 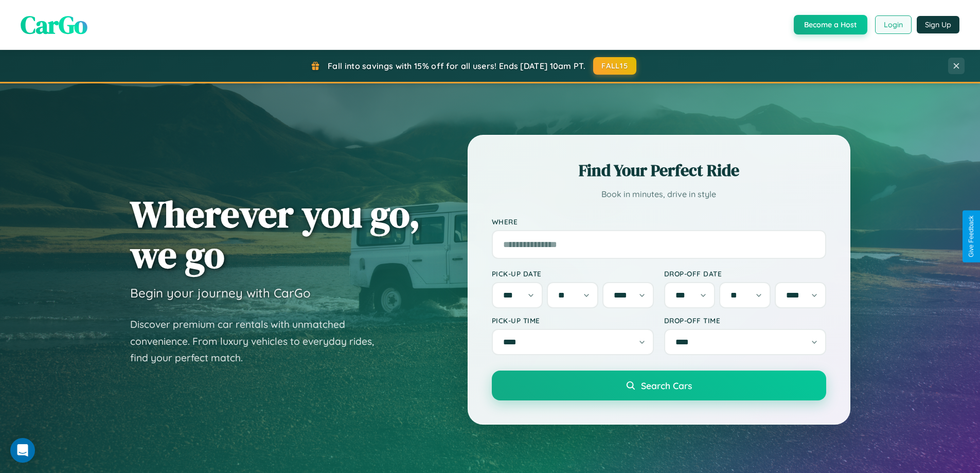 I want to click on label: Pick-up Time, so click(x=573, y=320).